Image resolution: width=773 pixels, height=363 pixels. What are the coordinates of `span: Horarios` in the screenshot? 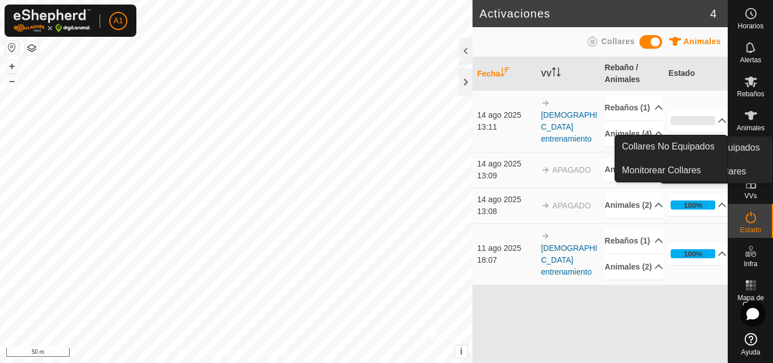 It's located at (750, 26).